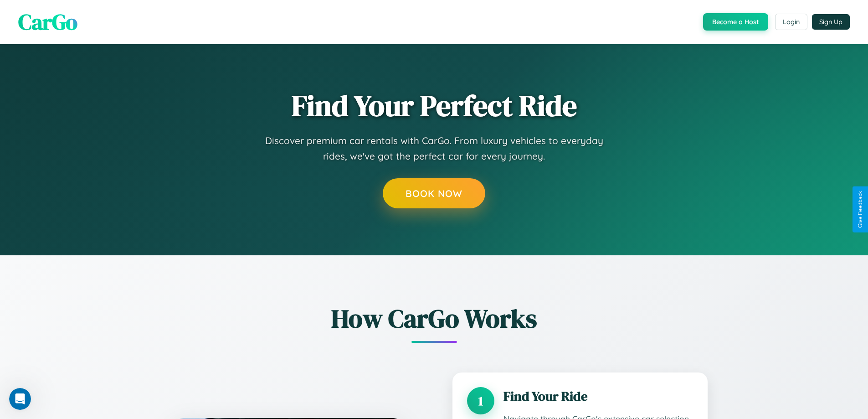 Image resolution: width=868 pixels, height=419 pixels. I want to click on p: Discover premium car rentals with CarGo. From luxury vehicles to everyday rides, we've got the pe..., so click(434, 148).